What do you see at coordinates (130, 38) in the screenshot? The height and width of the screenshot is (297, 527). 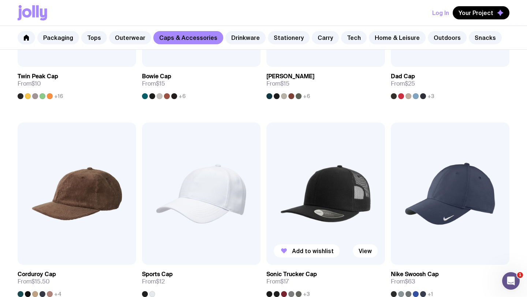 I see `a: Outerwear` at bounding box center [130, 38].